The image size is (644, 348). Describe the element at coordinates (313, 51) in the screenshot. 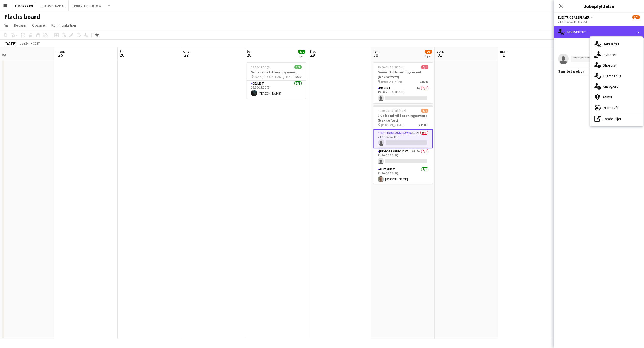

I see `span: fre.` at that location.